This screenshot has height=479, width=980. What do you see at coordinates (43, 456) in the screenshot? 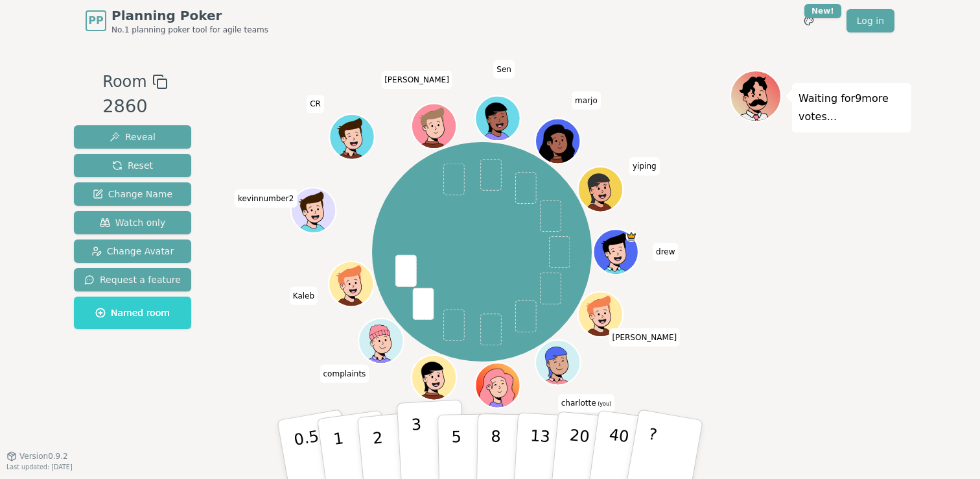
I see `span: Version 0.9.2` at bounding box center [43, 456].